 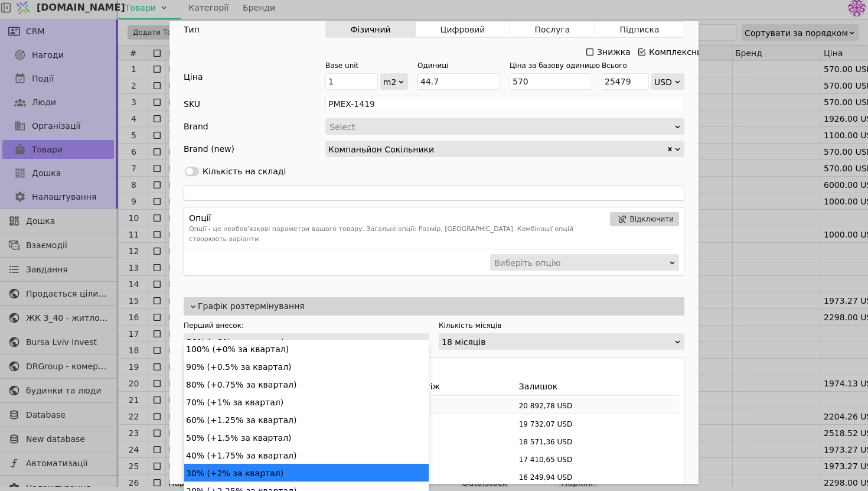 I want to click on div: Brand (new), so click(x=209, y=149).